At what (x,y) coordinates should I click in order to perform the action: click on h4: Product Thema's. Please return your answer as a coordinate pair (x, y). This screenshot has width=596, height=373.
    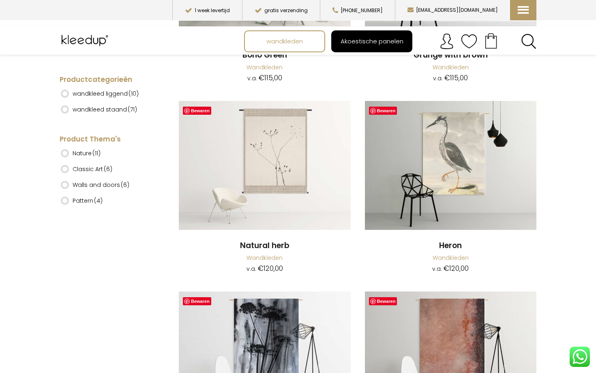
    Looking at the image, I should click on (107, 139).